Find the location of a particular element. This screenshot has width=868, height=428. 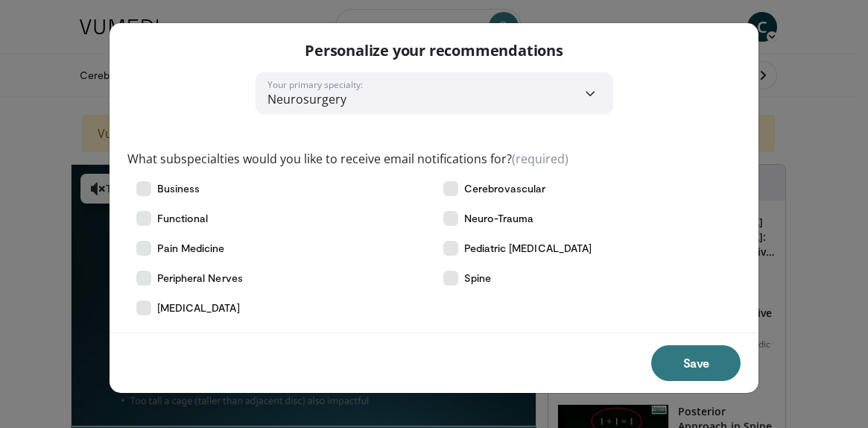

span: Business is located at coordinates (179, 189).